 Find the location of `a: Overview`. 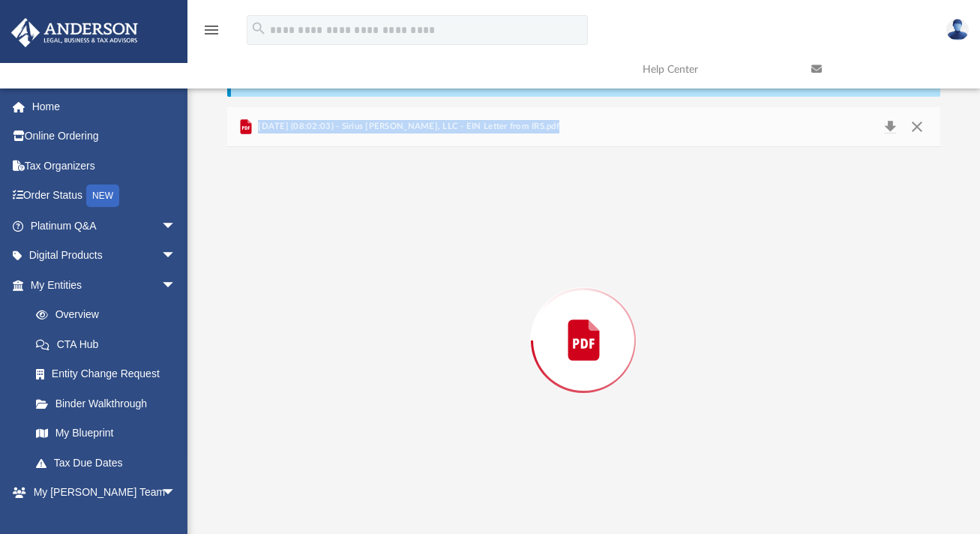

a: Overview is located at coordinates (109, 315).